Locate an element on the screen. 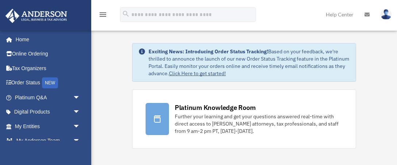 This screenshot has height=165, width=397. a: Tax Organizers is located at coordinates (48, 68).